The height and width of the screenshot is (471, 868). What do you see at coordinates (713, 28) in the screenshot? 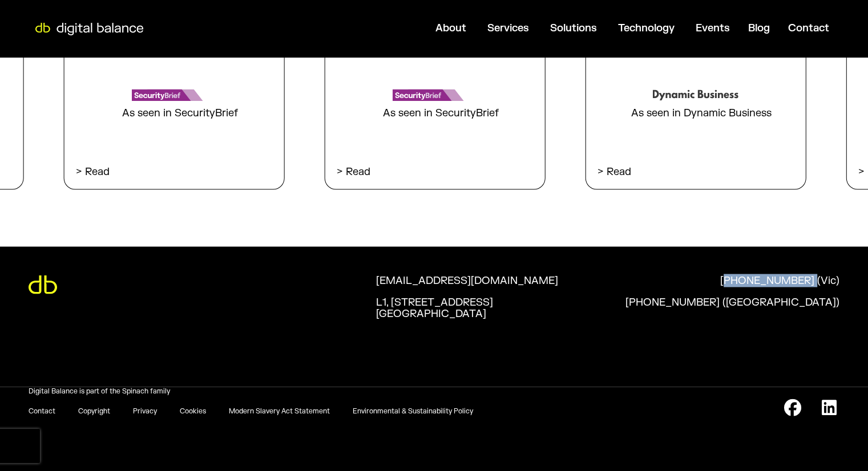
I see `a: Events` at bounding box center [713, 28].